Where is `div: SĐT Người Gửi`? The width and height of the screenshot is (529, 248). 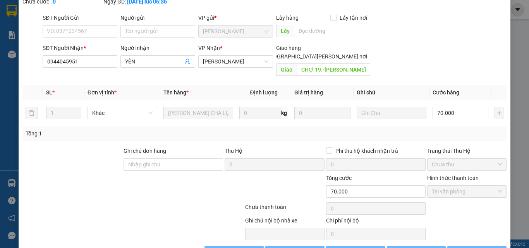 div: SĐT Người Gửi is located at coordinates (80, 18).